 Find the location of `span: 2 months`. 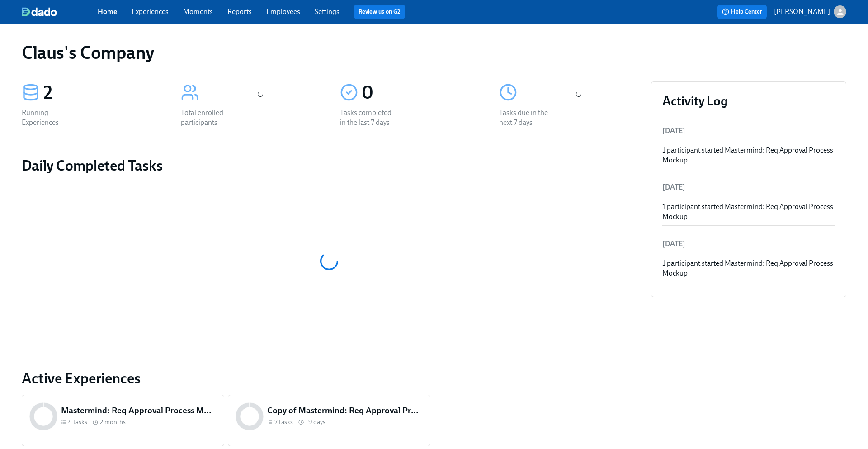

span: 2 months is located at coordinates (113, 422).